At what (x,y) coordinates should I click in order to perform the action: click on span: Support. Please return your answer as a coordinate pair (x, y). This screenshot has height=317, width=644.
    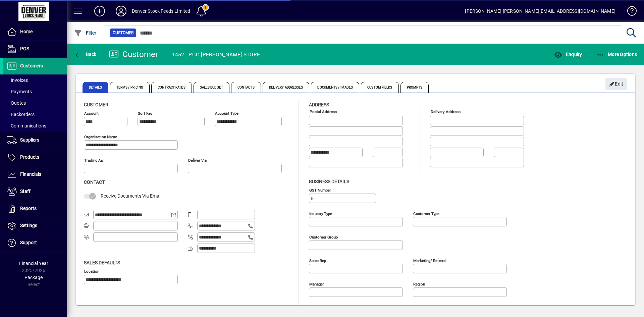
    Looking at the image, I should click on (29, 242).